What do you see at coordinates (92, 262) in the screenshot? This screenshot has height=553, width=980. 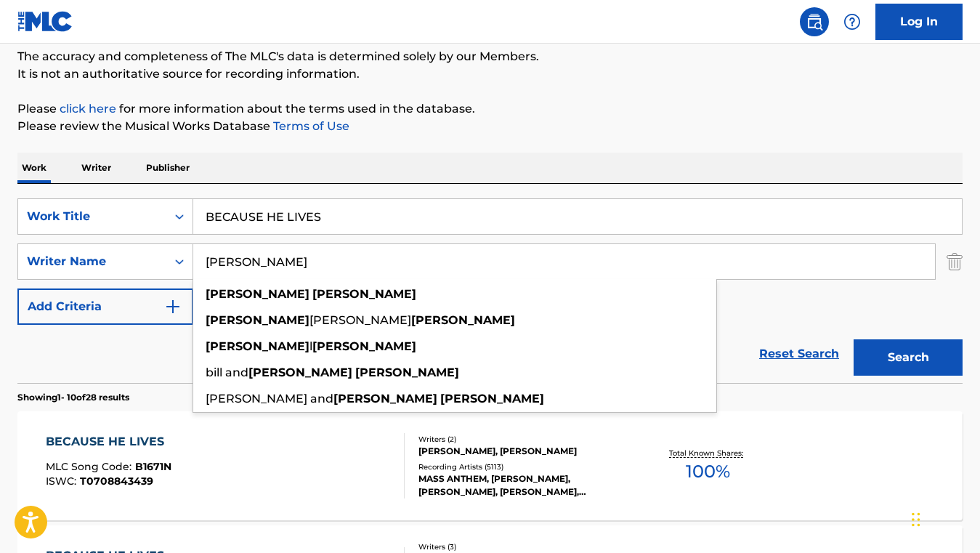 I see `div: Writer Name` at bounding box center [92, 262].